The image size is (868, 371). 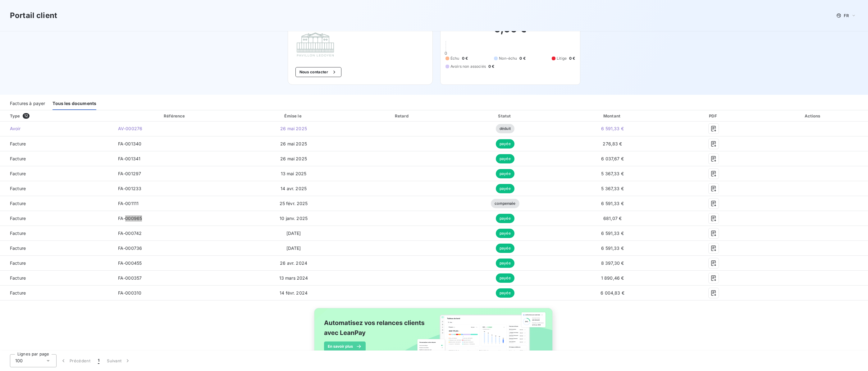 I want to click on span: déduit, so click(x=505, y=129).